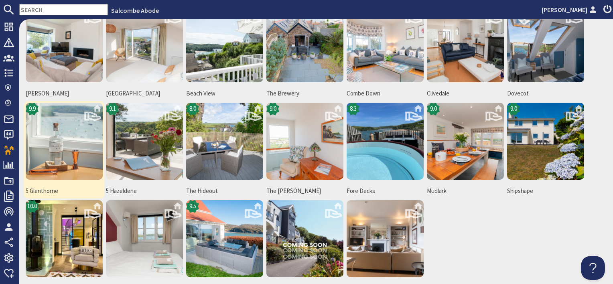 This screenshot has height=284, width=613. What do you see at coordinates (353, 109) in the screenshot?
I see `span: 8.3` at bounding box center [353, 109].